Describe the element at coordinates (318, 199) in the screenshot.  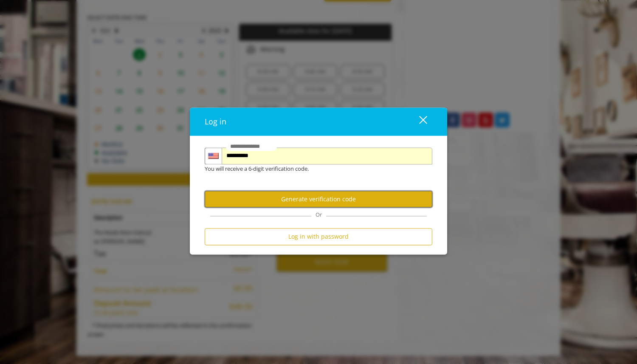
I see `button: Generate verification code` at that location.